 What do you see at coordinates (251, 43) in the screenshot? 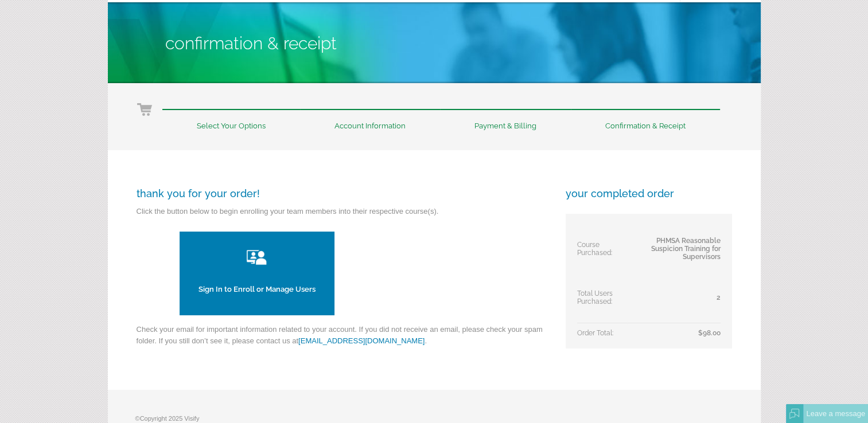
I see `span: Confirmation & Receipt` at bounding box center [251, 43].